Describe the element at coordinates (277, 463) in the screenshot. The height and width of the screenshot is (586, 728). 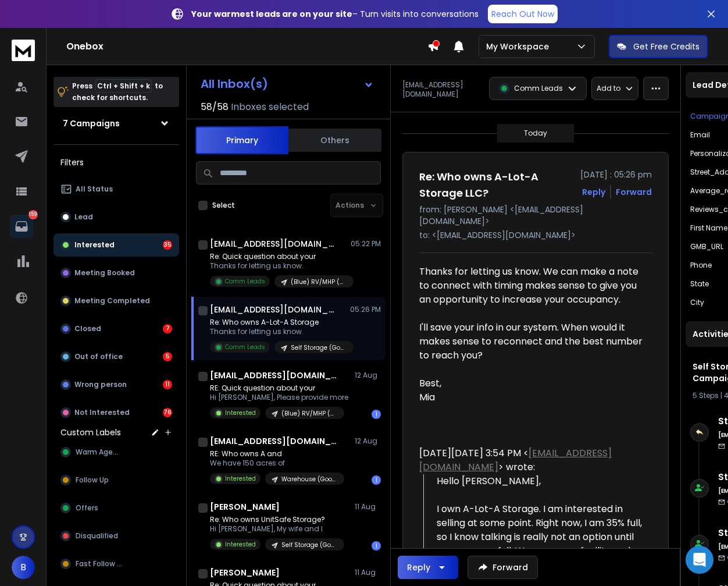
I see `p: We have 150 acres of` at that location.